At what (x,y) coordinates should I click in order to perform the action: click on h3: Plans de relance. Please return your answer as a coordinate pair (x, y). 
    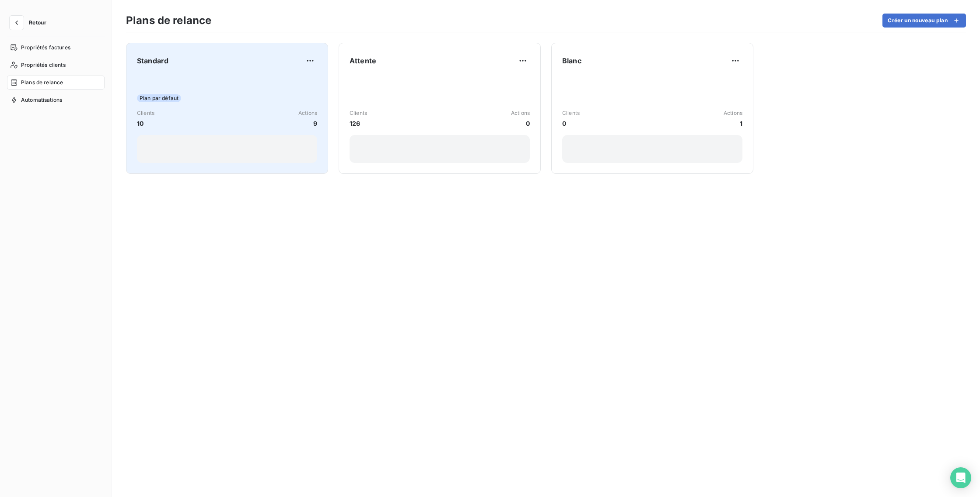
    Looking at the image, I should click on (168, 21).